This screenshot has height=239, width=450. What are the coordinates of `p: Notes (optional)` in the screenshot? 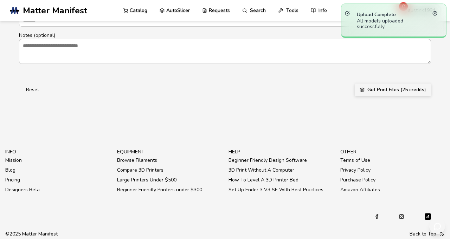 It's located at (225, 35).